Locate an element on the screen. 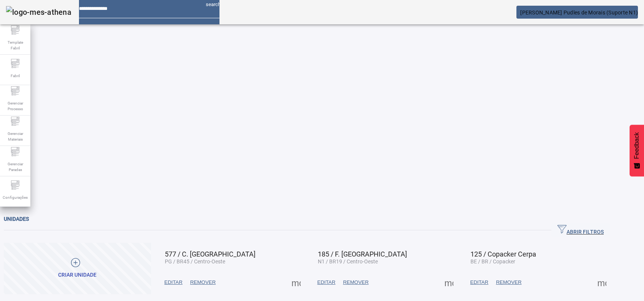 This screenshot has width=644, height=301. button: ABRIR FILTROS is located at coordinates (580, 230).